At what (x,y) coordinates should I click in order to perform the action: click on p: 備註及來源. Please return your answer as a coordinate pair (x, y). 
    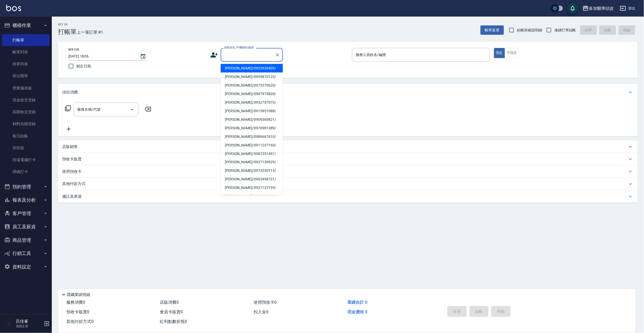
    Looking at the image, I should click on (72, 197).